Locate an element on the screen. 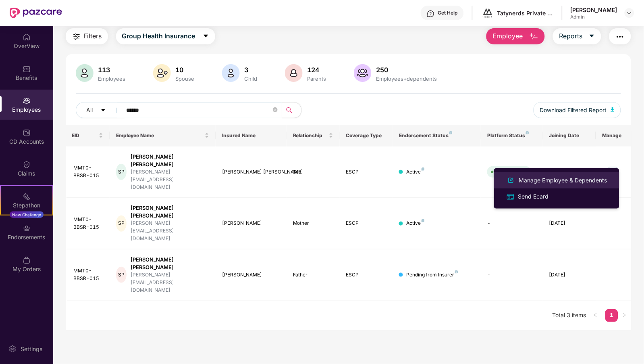 The image size is (644, 364). div: Child is located at coordinates (251, 79).